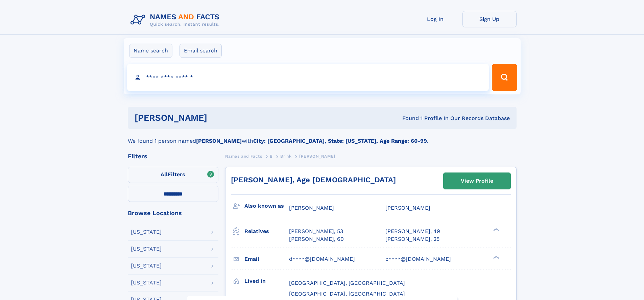 The width and height of the screenshot is (644, 300). What do you see at coordinates (271, 156) in the screenshot?
I see `a: B` at bounding box center [271, 156].